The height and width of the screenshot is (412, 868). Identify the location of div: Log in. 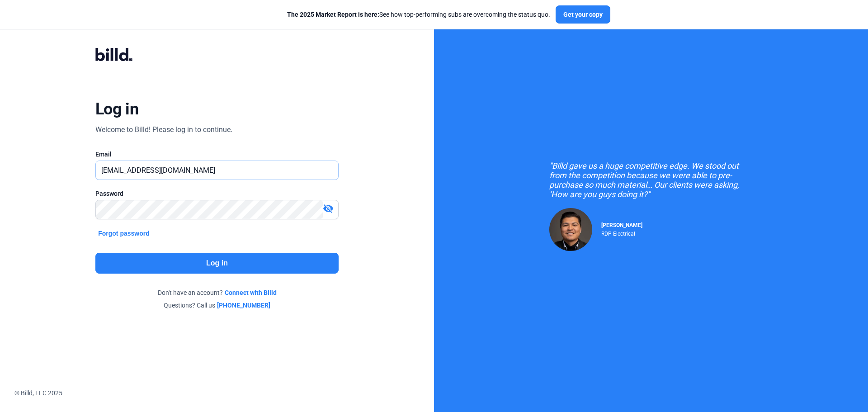
(117, 109).